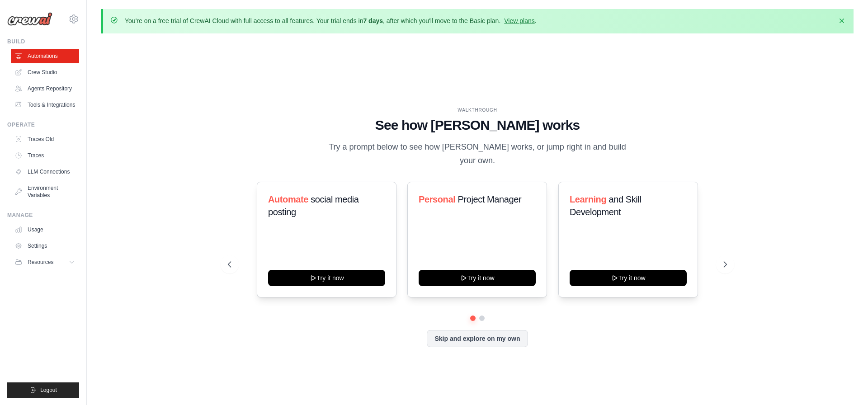  I want to click on p: You're on a free trial of CrewAI Cloud with full access to all features. Your trial ends in , aft..., so click(331, 21).